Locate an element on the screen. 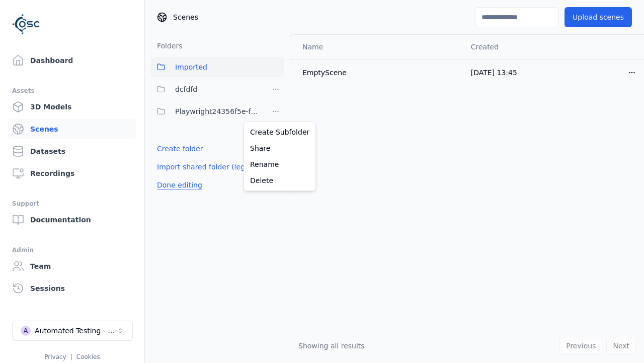  a: Create Subfolder is located at coordinates (280, 132).